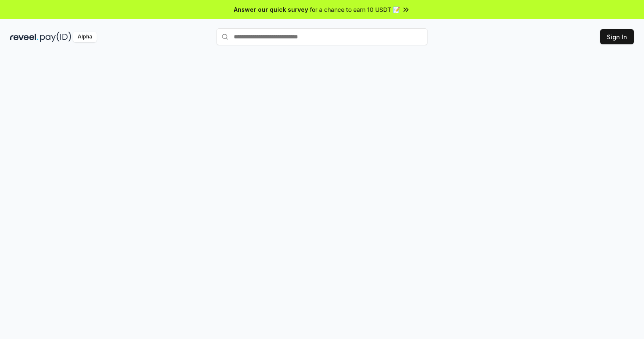 Image resolution: width=644 pixels, height=339 pixels. What do you see at coordinates (355, 9) in the screenshot?
I see `span: for a chance to earn 10 USDT 📝` at bounding box center [355, 9].